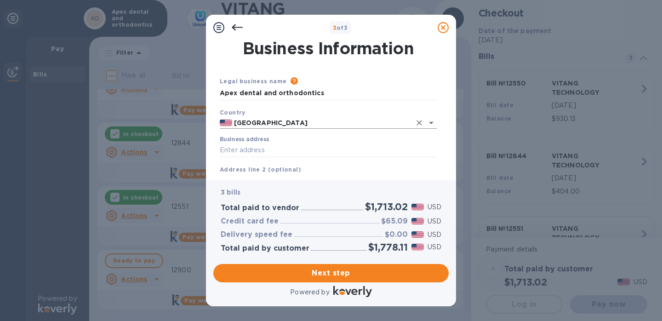 Image resolution: width=662 pixels, height=321 pixels. Describe the element at coordinates (328, 93) in the screenshot. I see `input: Enter legal business name` at that location.